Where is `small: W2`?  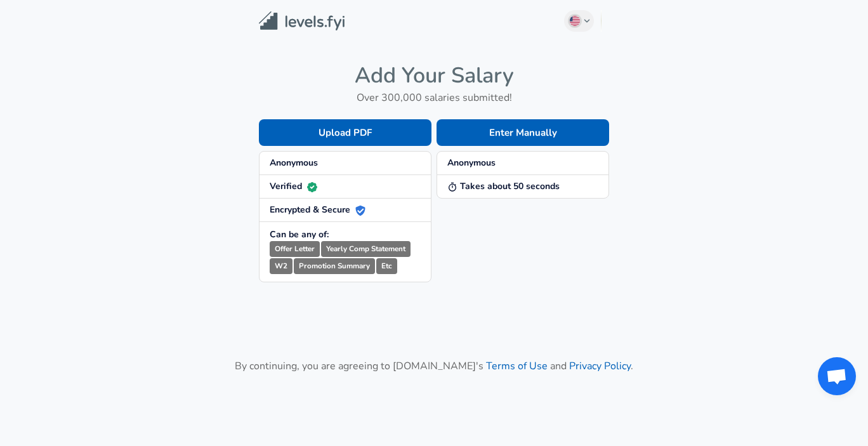
small: W2 is located at coordinates (281, 266).